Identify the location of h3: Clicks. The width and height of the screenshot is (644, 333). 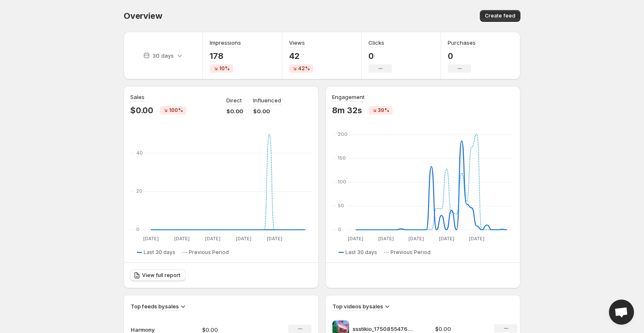
(376, 42).